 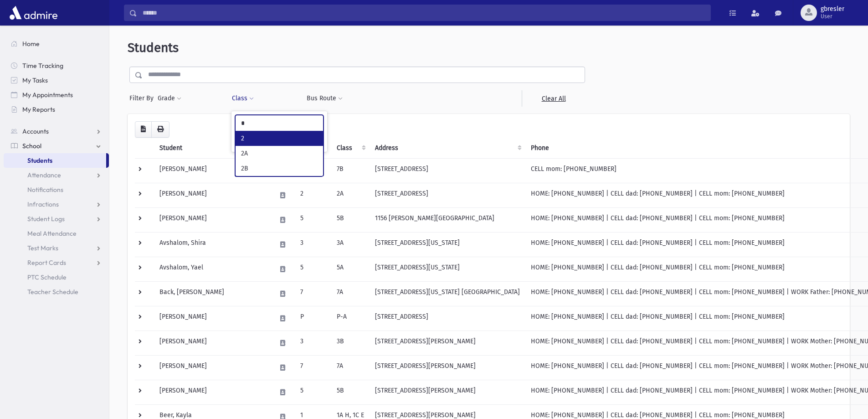 I want to click on a: School, so click(x=56, y=146).